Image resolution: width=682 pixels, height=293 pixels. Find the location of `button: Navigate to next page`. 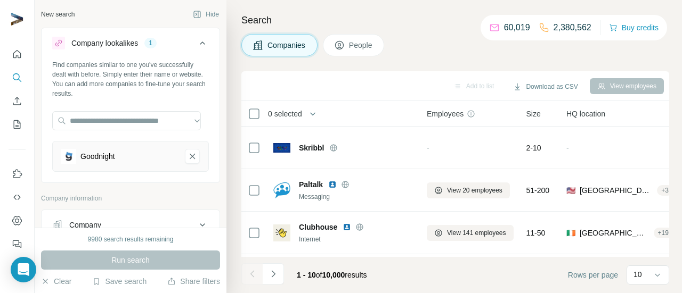

button: Navigate to next page is located at coordinates (273, 274).